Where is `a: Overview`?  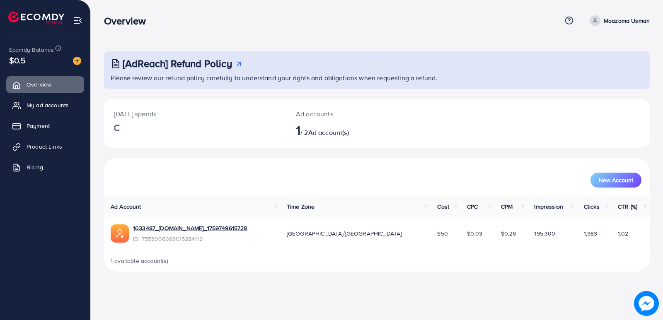 a: Overview is located at coordinates (45, 84).